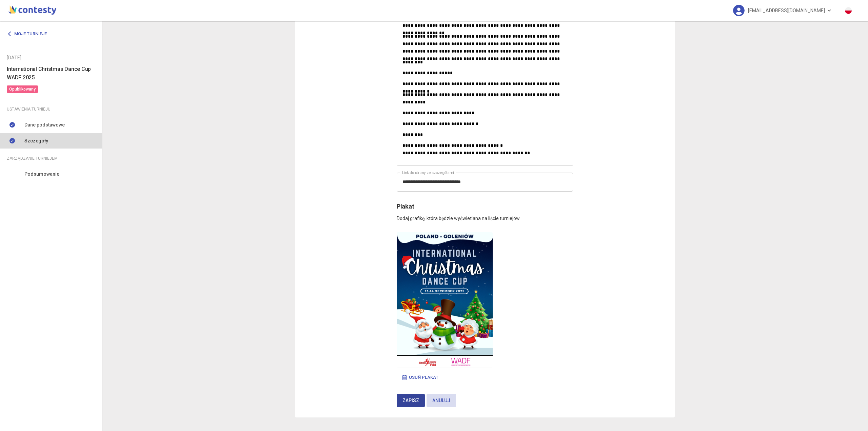 Image resolution: width=868 pixels, height=431 pixels. What do you see at coordinates (485, 217) in the screenshot?
I see `p: Dodaj grafikę, która będzie wyświetlana na liście turniejów` at bounding box center [485, 217].